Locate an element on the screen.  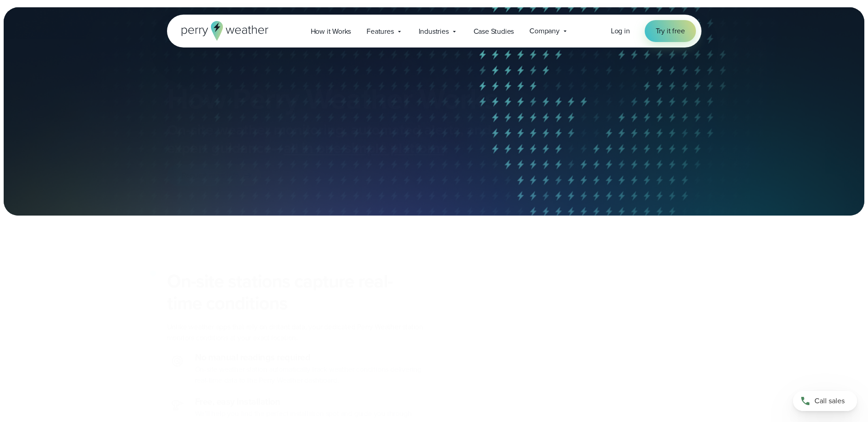
a: Try it free is located at coordinates (670, 31).